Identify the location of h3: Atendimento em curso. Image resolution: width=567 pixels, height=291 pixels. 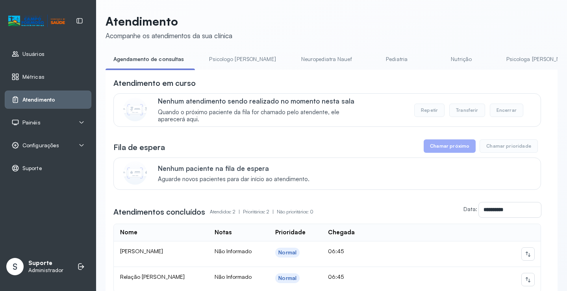
(154, 83).